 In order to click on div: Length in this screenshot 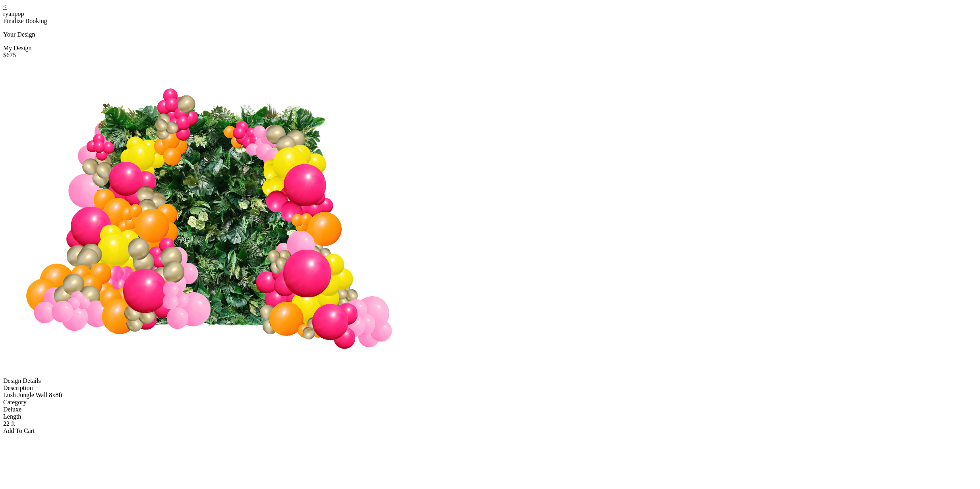, I will do `click(490, 416)`.